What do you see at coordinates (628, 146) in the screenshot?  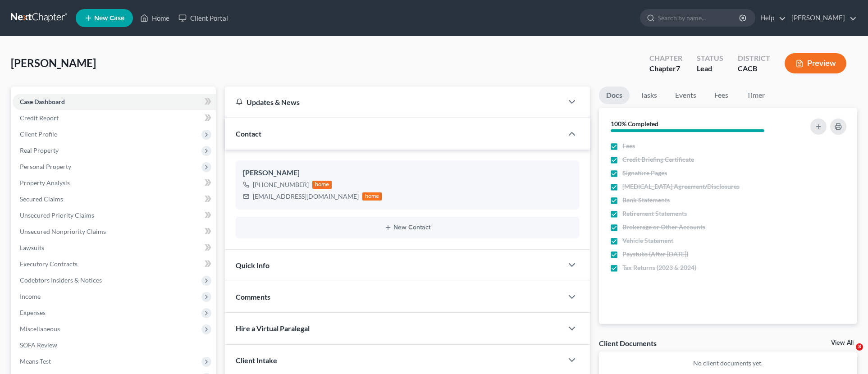 I see `span: Fees` at bounding box center [628, 146].